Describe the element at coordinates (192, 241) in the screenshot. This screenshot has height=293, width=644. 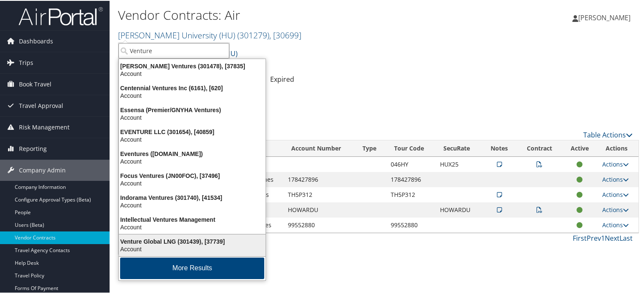
I see `div: Venture Global LNG (301439), [37739]` at that location.